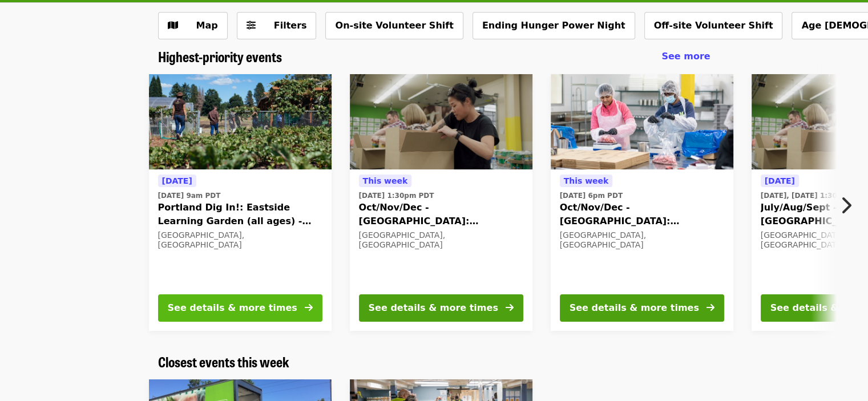 This screenshot has width=868, height=401. What do you see at coordinates (240, 203) in the screenshot?
I see `a: See details for "Portland Dig In!: Eastside Learning Garden (all ages) - Aug/Sept/Oct"` at bounding box center [240, 203].